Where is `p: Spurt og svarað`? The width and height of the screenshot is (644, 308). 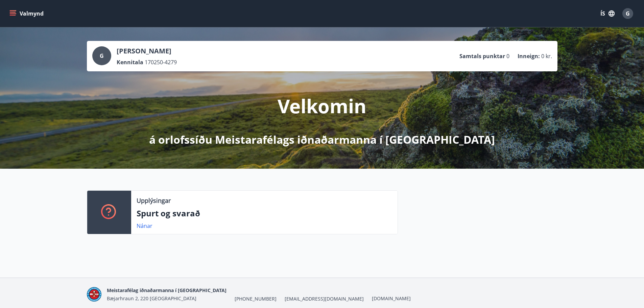 p: Spurt og svarað is located at coordinates (265, 214).